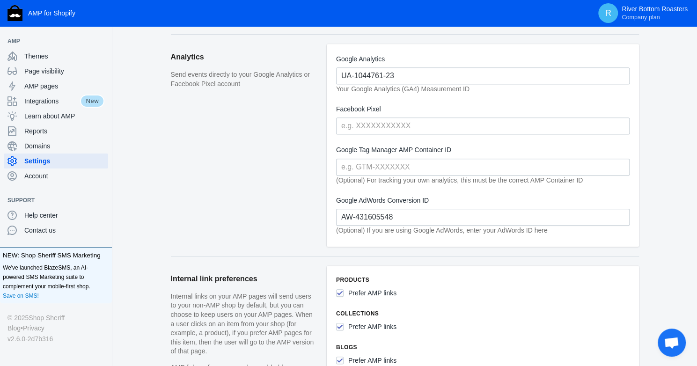  I want to click on span: Company plan, so click(641, 17).